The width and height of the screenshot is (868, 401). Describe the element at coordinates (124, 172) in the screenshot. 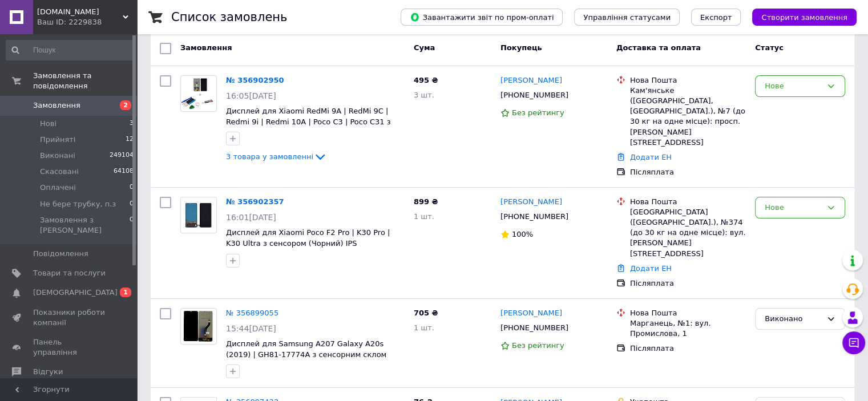

I see `span: 64108` at that location.